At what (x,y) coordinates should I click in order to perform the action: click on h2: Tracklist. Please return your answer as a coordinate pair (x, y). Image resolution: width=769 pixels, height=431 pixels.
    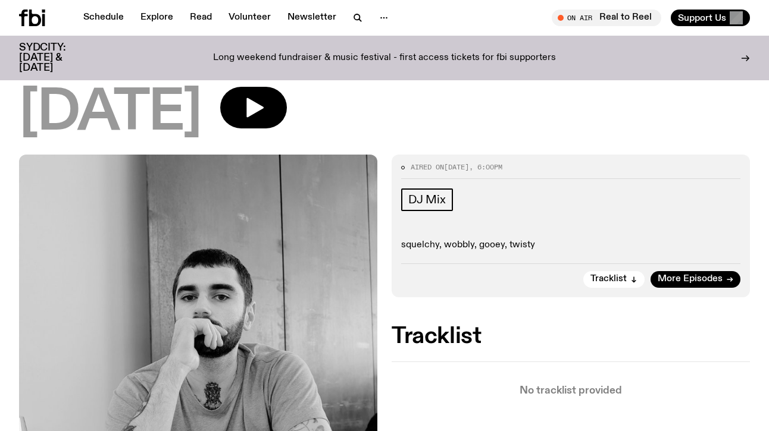
    Looking at the image, I should click on (571, 337).